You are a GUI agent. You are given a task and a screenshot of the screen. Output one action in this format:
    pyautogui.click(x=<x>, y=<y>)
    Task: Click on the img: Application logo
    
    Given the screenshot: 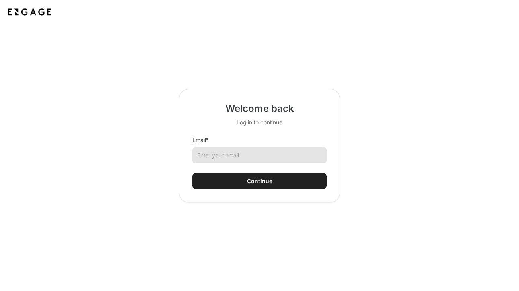 What is the action you would take?
    pyautogui.click(x=29, y=12)
    